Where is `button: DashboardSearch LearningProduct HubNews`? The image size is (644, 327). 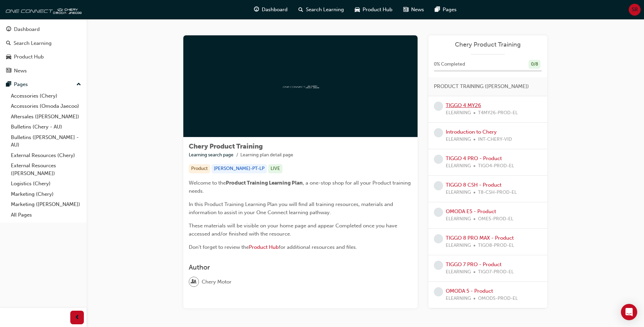 button: DashboardSearch LearningProduct HubNews is located at coordinates (43, 50).